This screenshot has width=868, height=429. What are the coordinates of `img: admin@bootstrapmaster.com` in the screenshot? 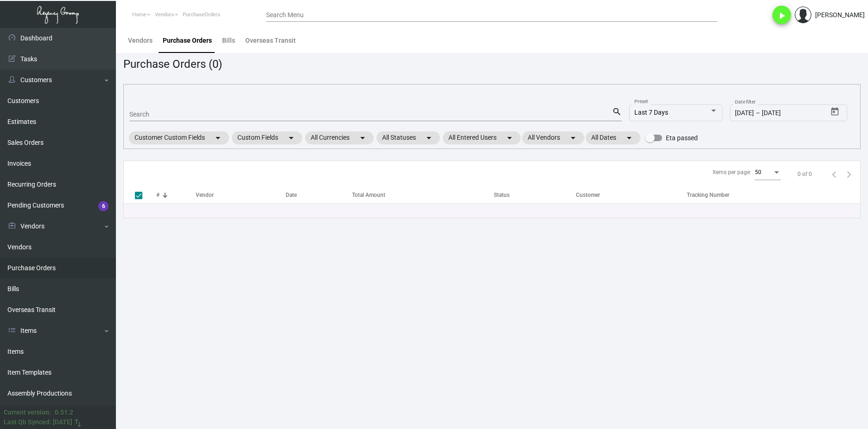 It's located at (803, 15).